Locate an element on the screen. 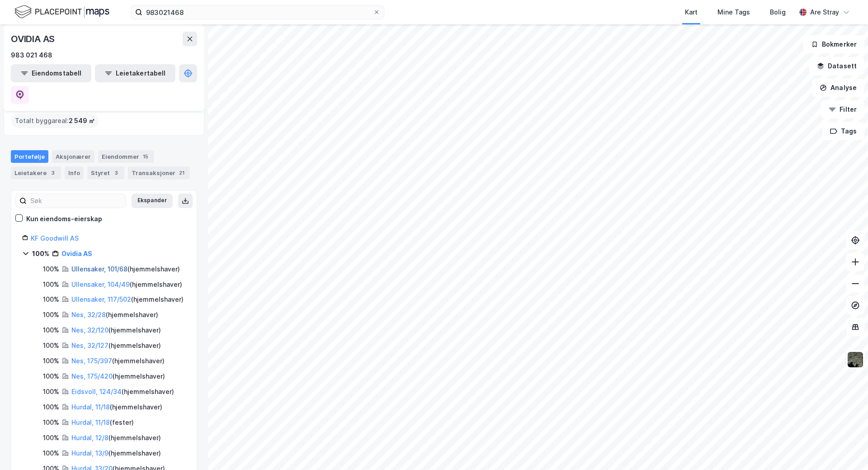 The image size is (868, 470). button: Datasett is located at coordinates (837, 66).